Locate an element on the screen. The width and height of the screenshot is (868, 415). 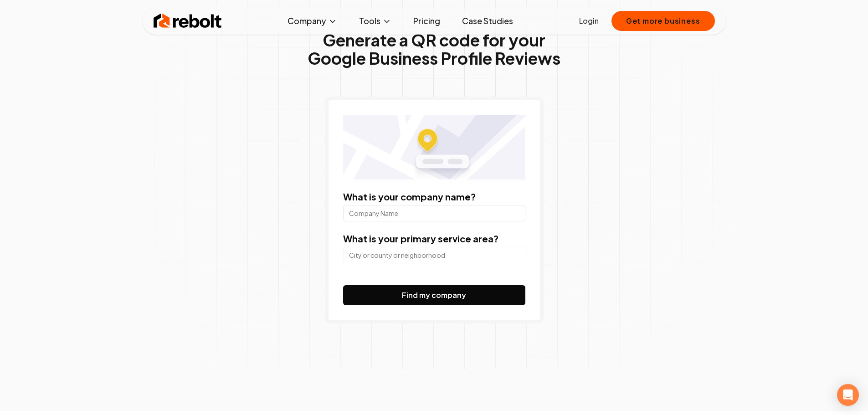
a: Case Studies is located at coordinates (487, 21).